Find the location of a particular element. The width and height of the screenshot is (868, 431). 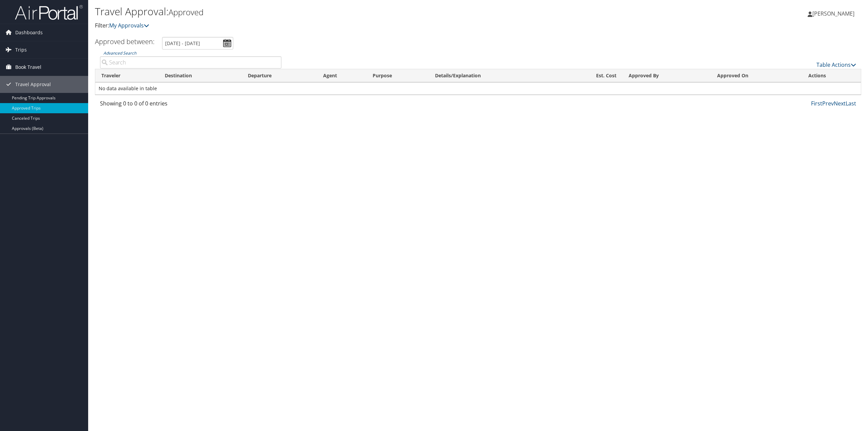

img: airportal-logo.png is located at coordinates (49, 12).